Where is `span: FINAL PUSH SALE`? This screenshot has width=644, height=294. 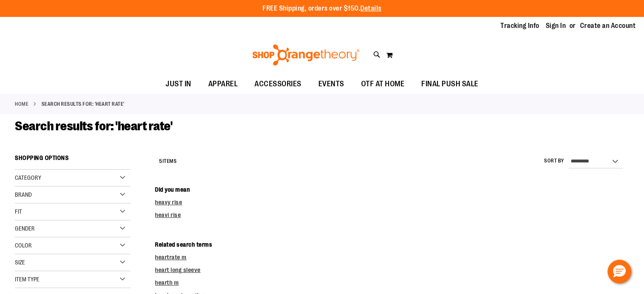
span: FINAL PUSH SALE is located at coordinates (450, 84).